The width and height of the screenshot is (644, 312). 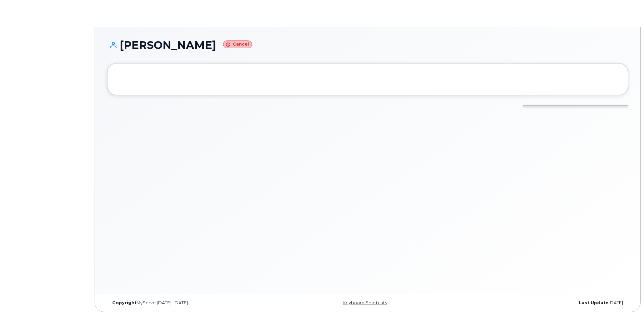 What do you see at coordinates (364, 302) in the screenshot?
I see `a: Keyboard Shortcuts` at bounding box center [364, 302].